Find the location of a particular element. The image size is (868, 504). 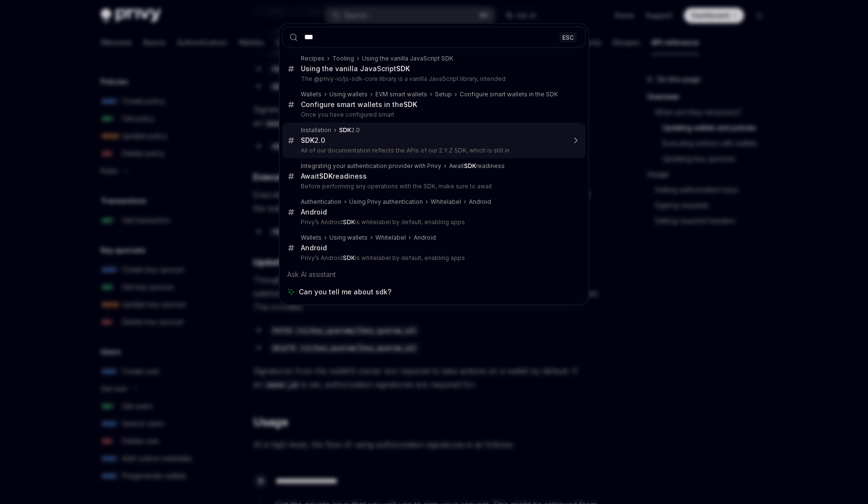

div: Installation is located at coordinates (316, 130).